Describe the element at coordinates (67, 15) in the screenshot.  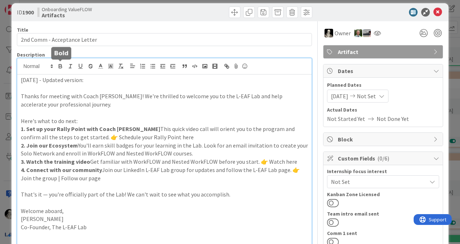
I see `b: Artifacts` at that location.